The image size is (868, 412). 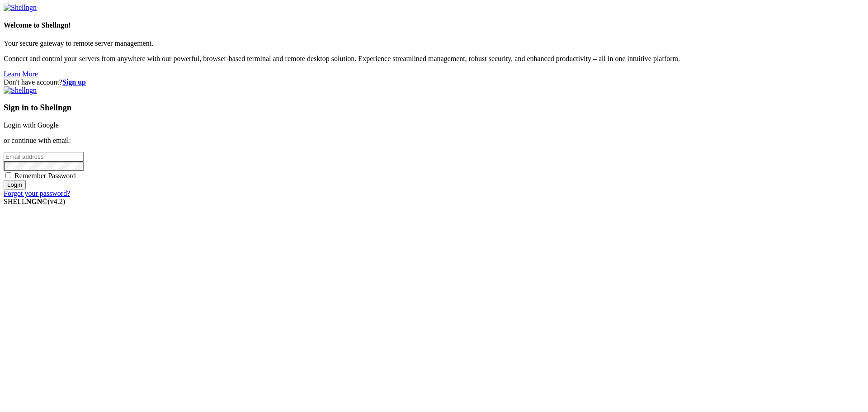 What do you see at coordinates (45, 175) in the screenshot?
I see `span: Remember Password` at bounding box center [45, 175].